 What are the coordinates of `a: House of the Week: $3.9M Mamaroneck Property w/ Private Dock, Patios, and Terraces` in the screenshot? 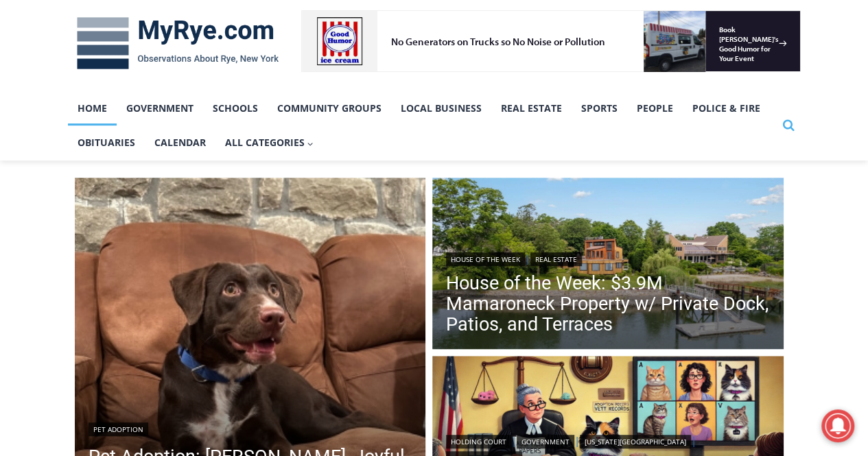 It's located at (608, 303).